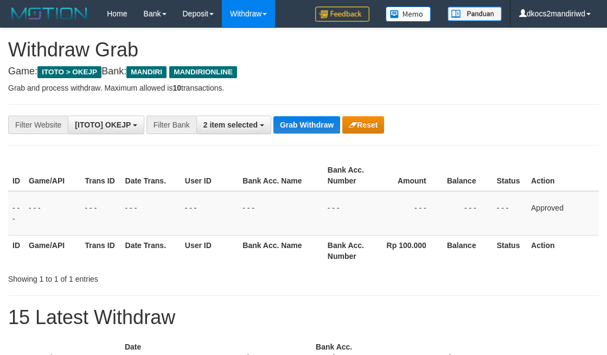 This screenshot has width=607, height=355. What do you see at coordinates (410, 250) in the screenshot?
I see `th: Rp 100.000` at bounding box center [410, 250].